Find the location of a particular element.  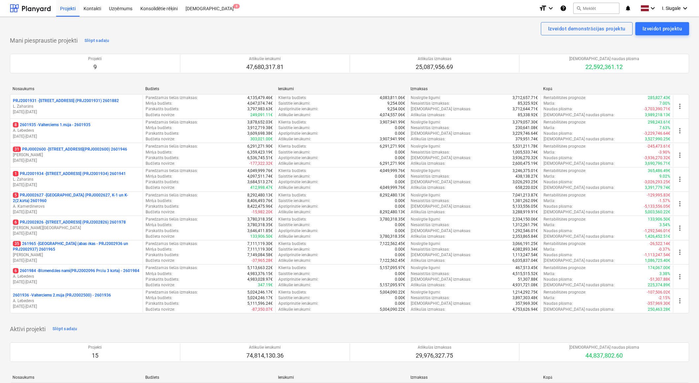

p: 3,878,652.03€ is located at coordinates (260, 122).